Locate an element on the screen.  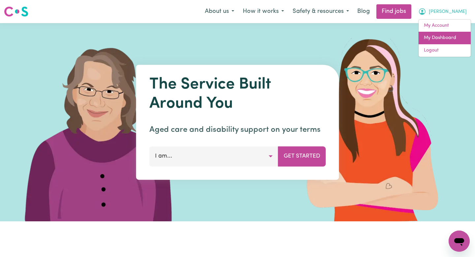
p: Aged care and disability support on your terms is located at coordinates (237, 130).